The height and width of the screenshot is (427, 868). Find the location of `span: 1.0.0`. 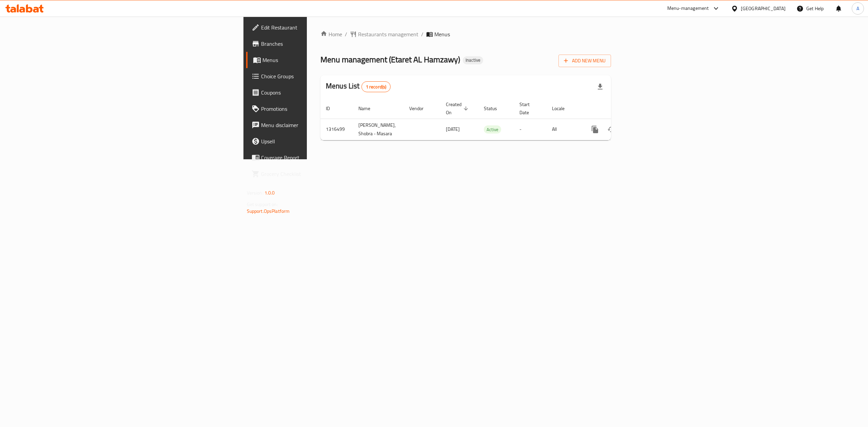

span: 1.0.0 is located at coordinates (270, 193).